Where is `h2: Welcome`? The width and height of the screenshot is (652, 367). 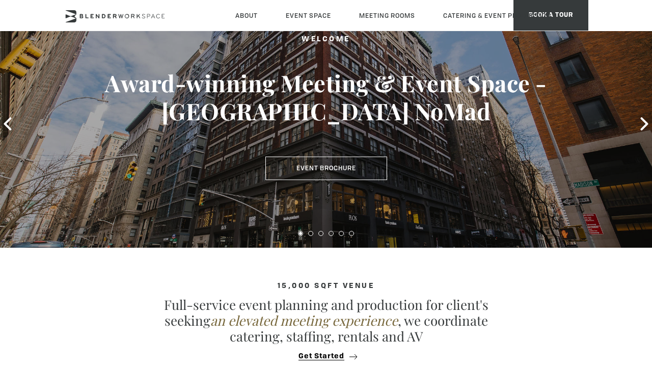
h2: Welcome is located at coordinates (326, 39).